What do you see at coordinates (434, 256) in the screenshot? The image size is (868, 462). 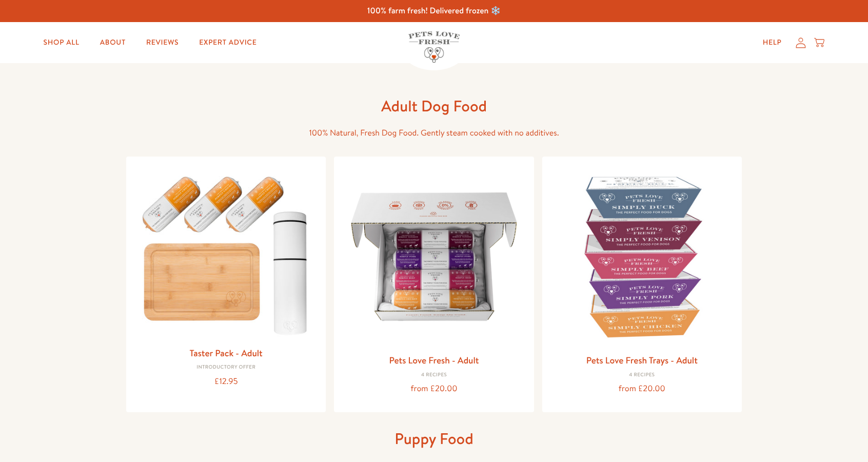 I see `img: Pets Love Fresh - Adult` at bounding box center [434, 256].